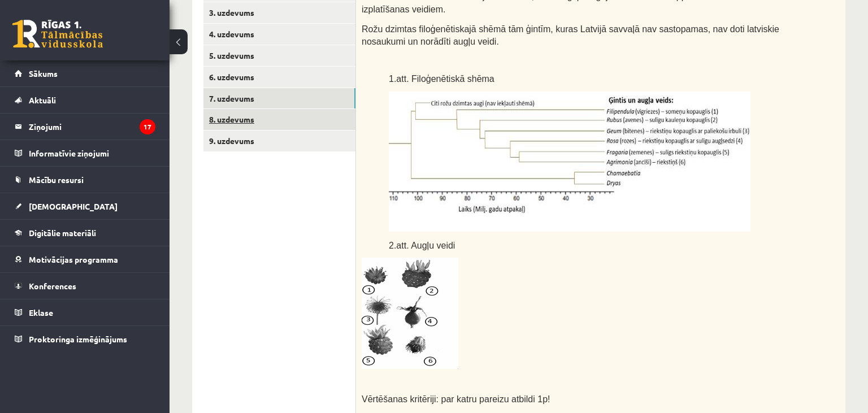  I want to click on i: 17, so click(148, 126).